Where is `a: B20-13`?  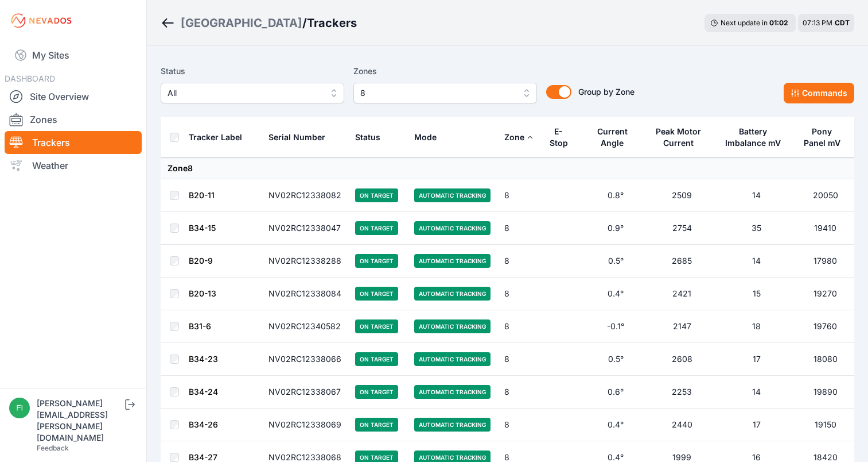 a: B20-13 is located at coordinates (203, 293).